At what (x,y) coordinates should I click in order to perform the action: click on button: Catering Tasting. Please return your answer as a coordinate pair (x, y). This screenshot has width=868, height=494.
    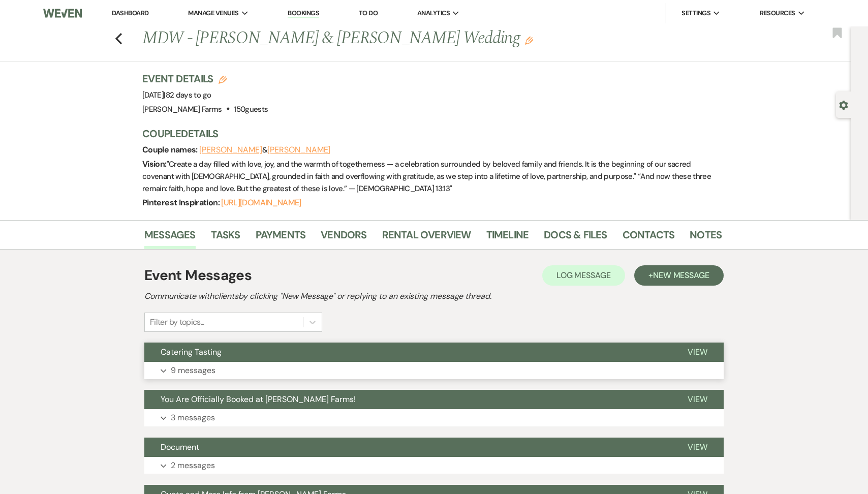
    Looking at the image, I should click on (408, 352).